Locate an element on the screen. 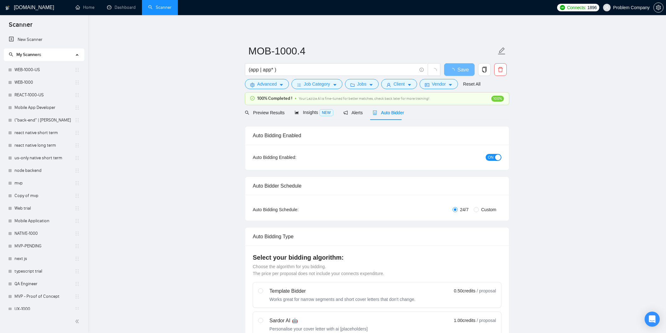 This screenshot has width=666, height=333. li: WEB-1000-US is located at coordinates (44, 70).